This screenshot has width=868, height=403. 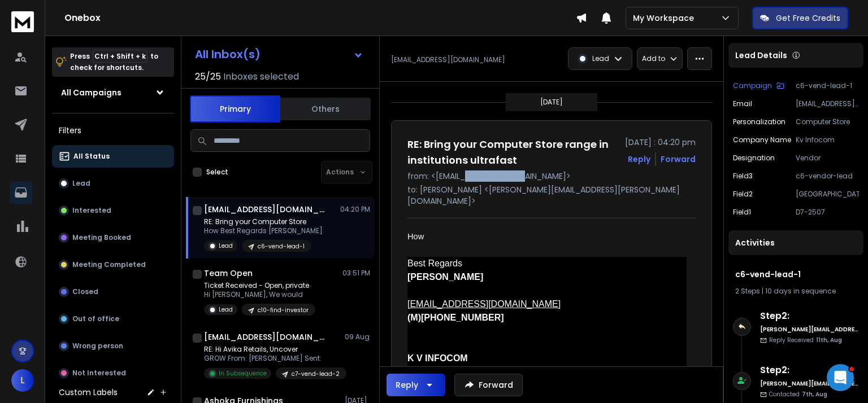 I want to click on p: 09 Aug, so click(x=357, y=338).